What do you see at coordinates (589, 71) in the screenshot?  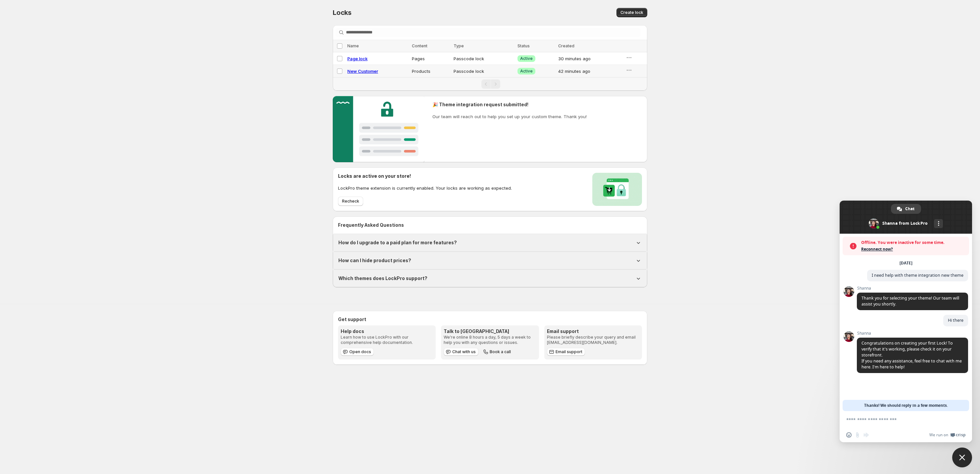 I see `td: 42 minutes ago` at bounding box center [589, 71].